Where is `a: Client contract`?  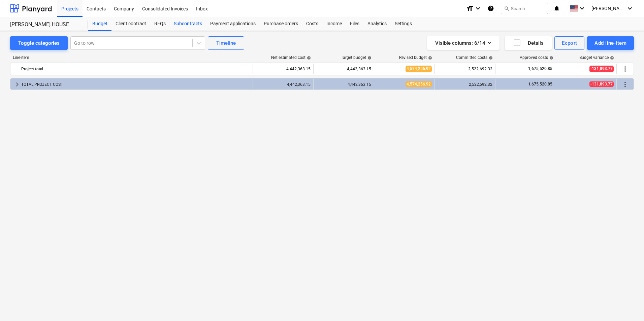
a: Client contract is located at coordinates (131, 24).